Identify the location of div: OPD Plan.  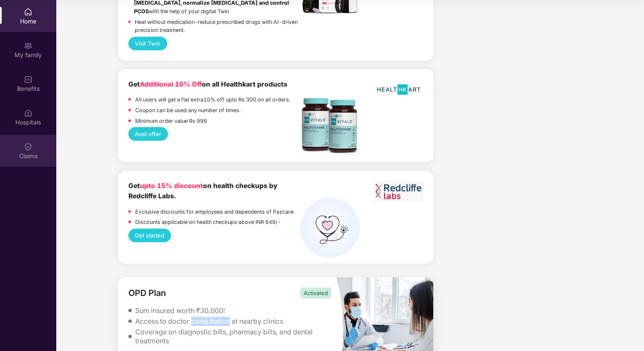
(147, 293).